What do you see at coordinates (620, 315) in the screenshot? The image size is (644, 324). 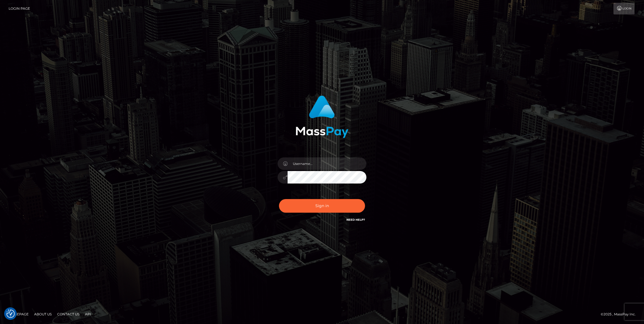 I see `div: © 2025 , MassPay Inc.` at bounding box center [620, 315].